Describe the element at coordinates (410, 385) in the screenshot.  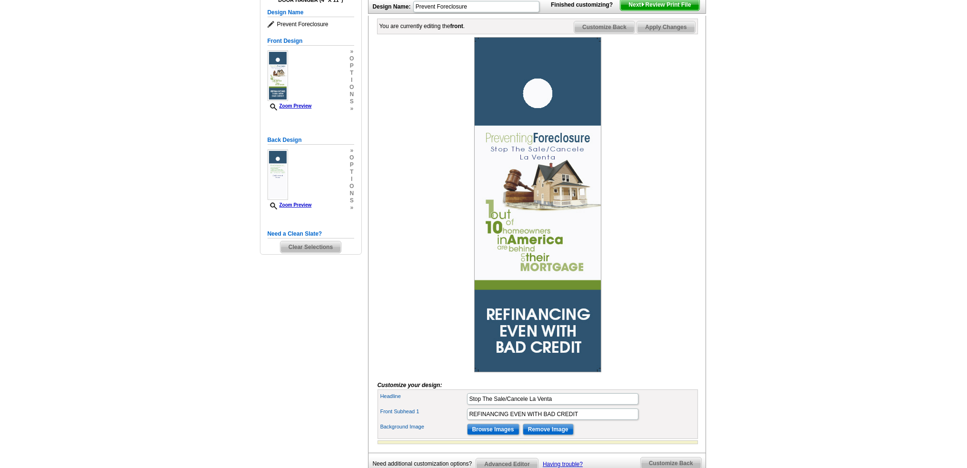
I see `i: Customize your design:` at that location.